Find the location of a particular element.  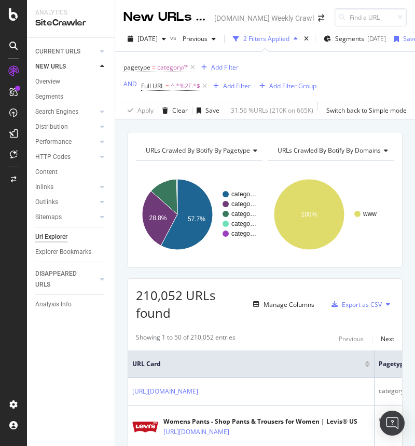

div: NEW URLS is located at coordinates (50, 66).